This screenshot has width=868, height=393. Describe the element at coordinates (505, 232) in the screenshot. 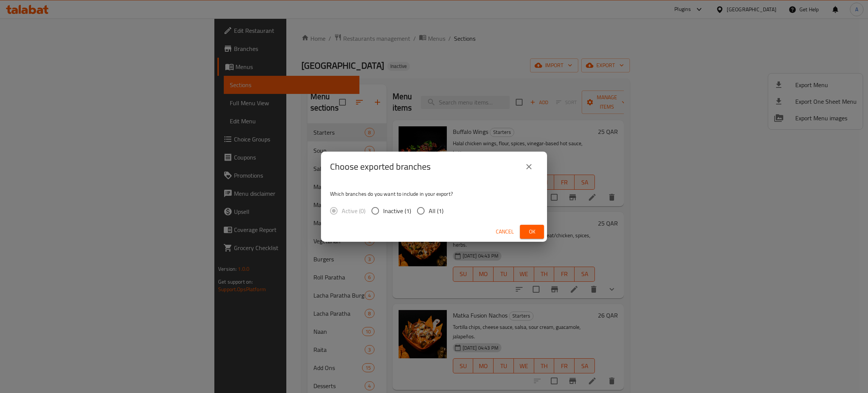

I see `span: Cancel` at that location.